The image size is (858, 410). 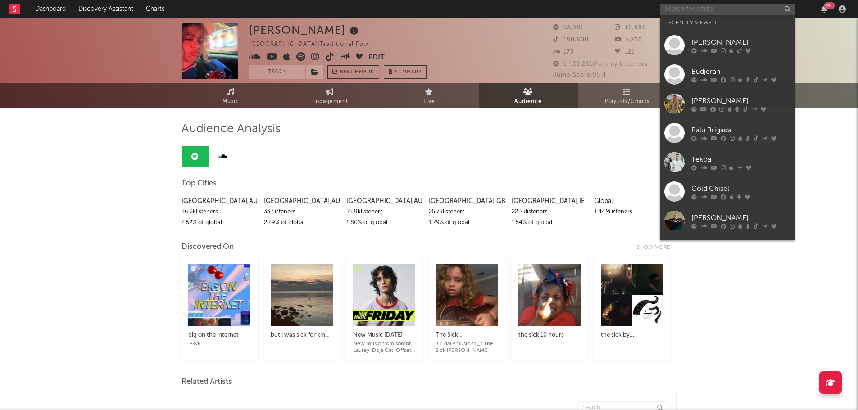 What do you see at coordinates (728, 133) in the screenshot?
I see `a: Balu Brigada` at bounding box center [728, 133].